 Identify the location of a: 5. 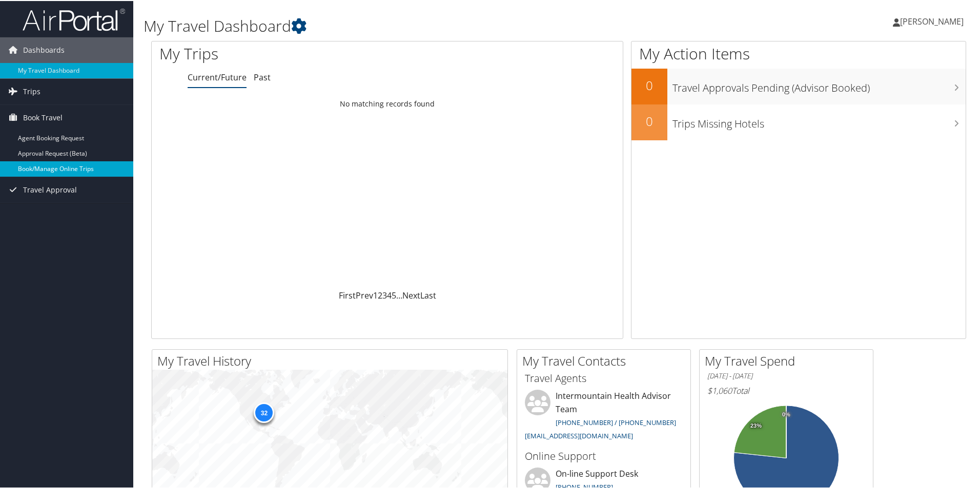
(394, 295).